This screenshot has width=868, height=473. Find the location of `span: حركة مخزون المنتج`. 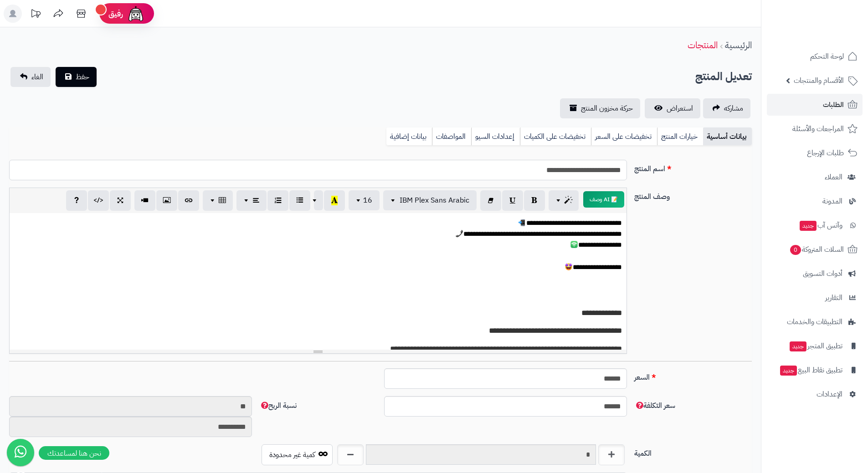

span: حركة مخزون المنتج is located at coordinates (607, 108).